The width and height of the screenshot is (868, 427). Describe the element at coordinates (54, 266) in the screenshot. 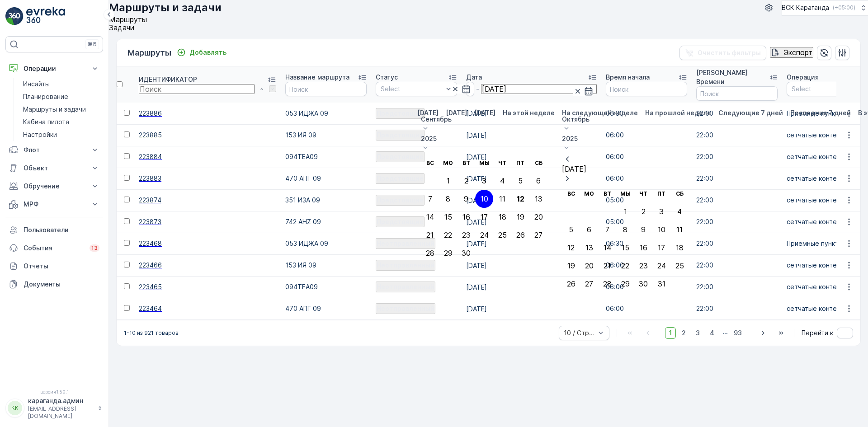

I see `a: Отчеты` at that location.